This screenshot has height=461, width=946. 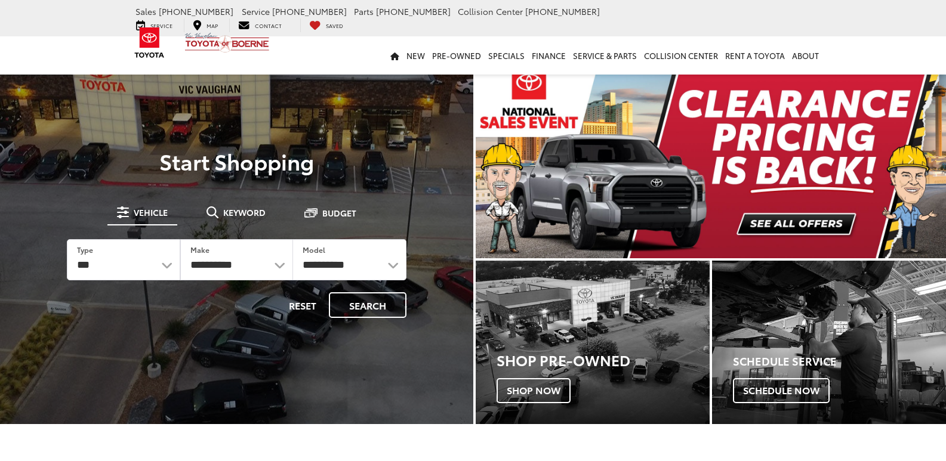 I want to click on a: Specials, so click(x=506, y=56).